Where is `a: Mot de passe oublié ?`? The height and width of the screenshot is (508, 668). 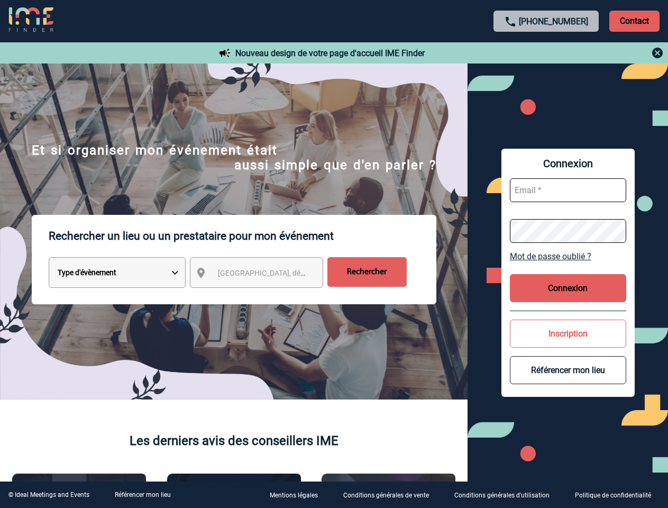 a: Mot de passe oublié ? is located at coordinates (568, 256).